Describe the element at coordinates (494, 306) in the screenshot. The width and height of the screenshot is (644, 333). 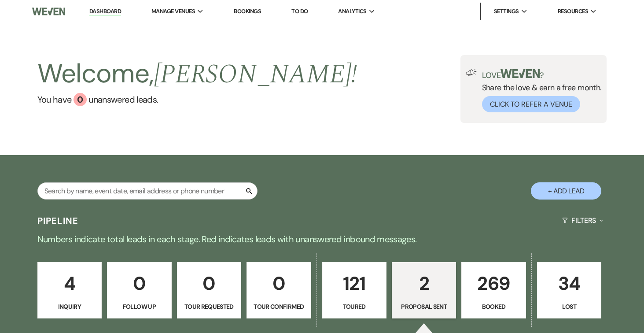
I see `p: Booked` at that location.